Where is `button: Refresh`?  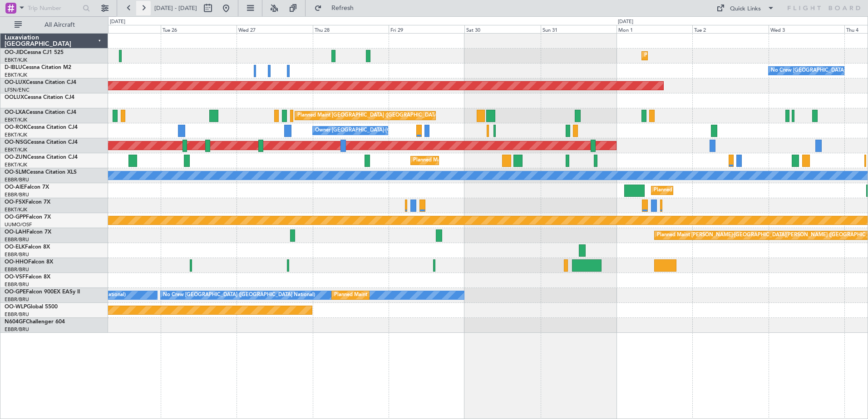
button: Refresh is located at coordinates (337, 8).